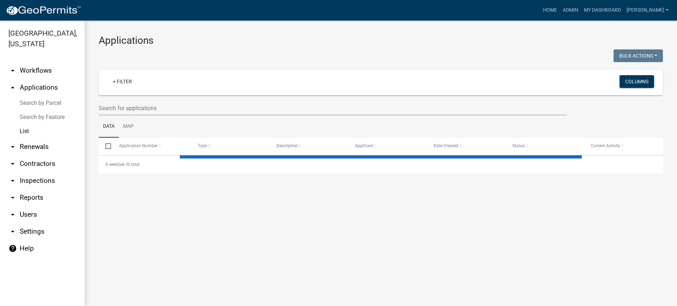 This screenshot has height=306, width=677. What do you see at coordinates (602, 10) in the screenshot?
I see `a: My Dashboard` at bounding box center [602, 10].